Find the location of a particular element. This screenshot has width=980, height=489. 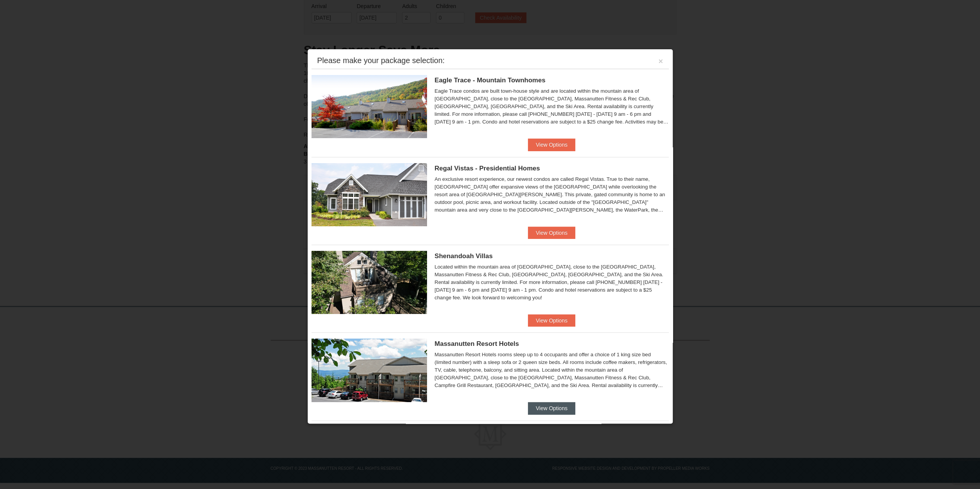

span: Massanutten Resort Hotels is located at coordinates (477, 344).